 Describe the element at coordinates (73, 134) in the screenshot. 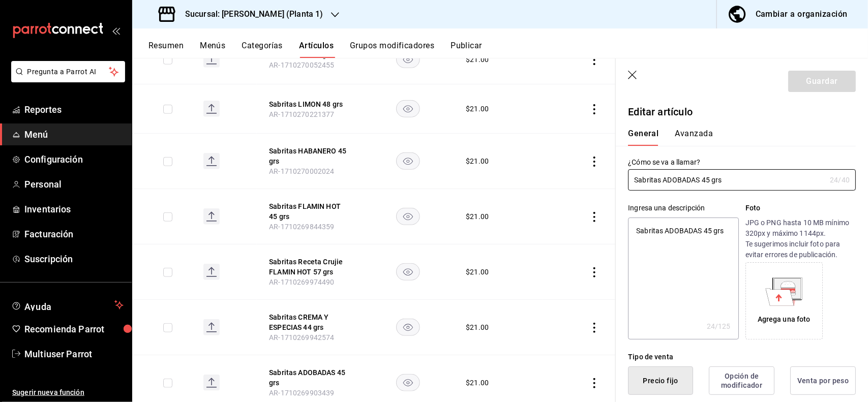

I see `span: Menú` at that location.